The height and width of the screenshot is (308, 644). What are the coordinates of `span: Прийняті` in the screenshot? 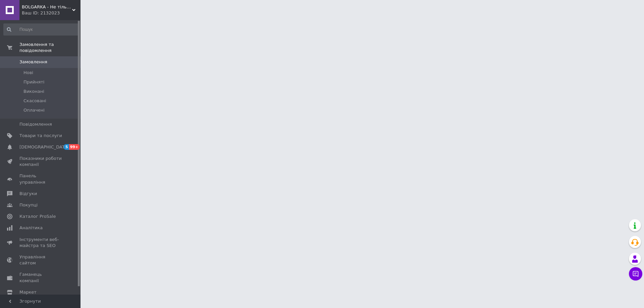 It's located at (34, 82).